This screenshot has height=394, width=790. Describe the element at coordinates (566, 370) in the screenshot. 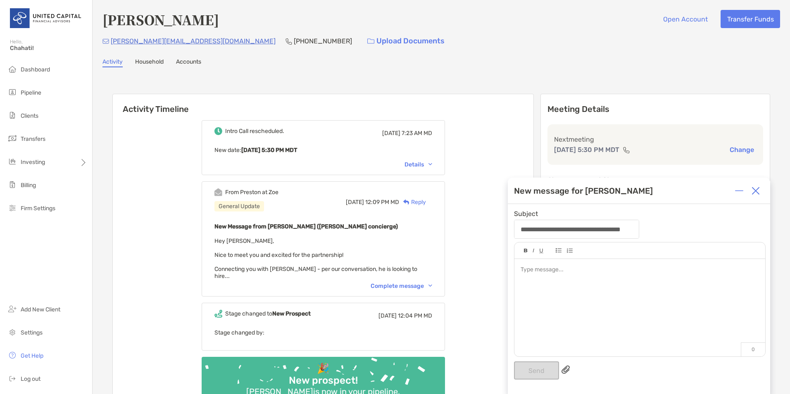

I see `img: paperclip attachments` at that location.